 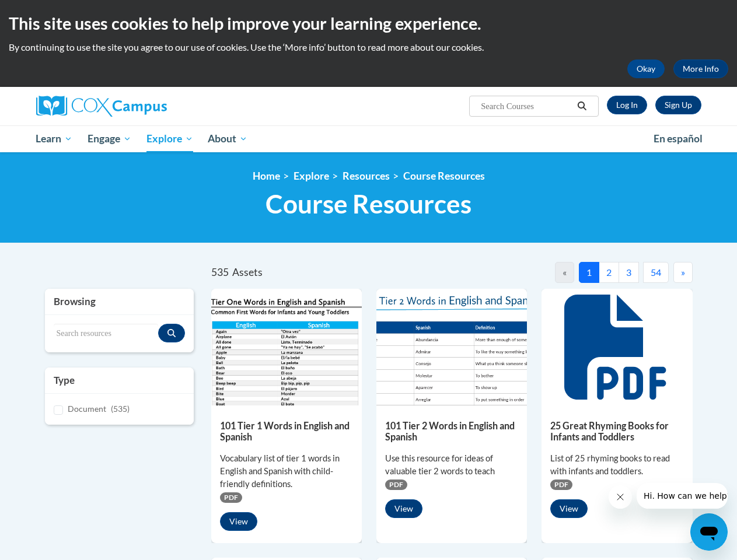 What do you see at coordinates (170, 139) in the screenshot?
I see `span: Explore` at bounding box center [170, 139].